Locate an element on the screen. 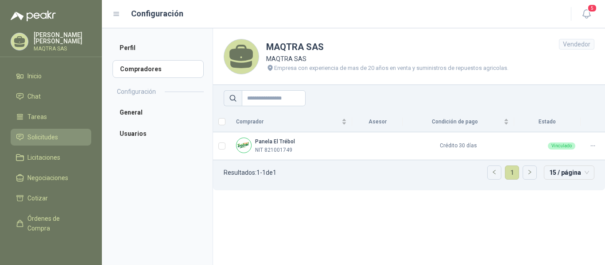  a: Negociaciones is located at coordinates (51, 178).